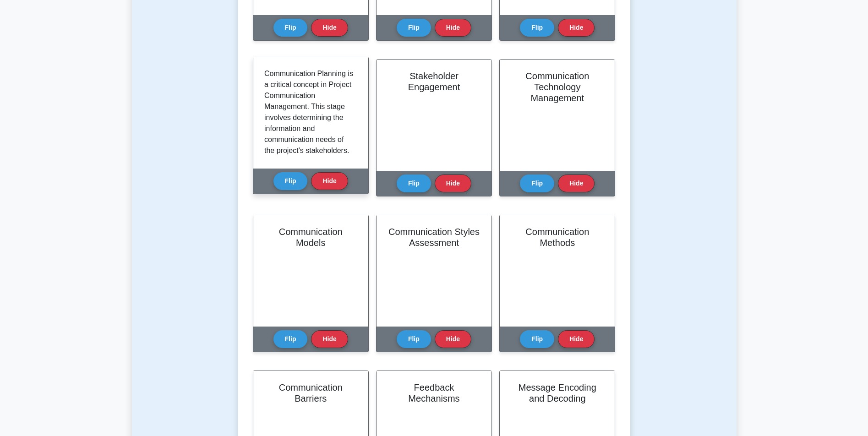  What do you see at coordinates (309, 250) in the screenshot?
I see `p: Communication Planning is a critical concept in Project Communication Management. This stage invo...` at bounding box center [309, 250].